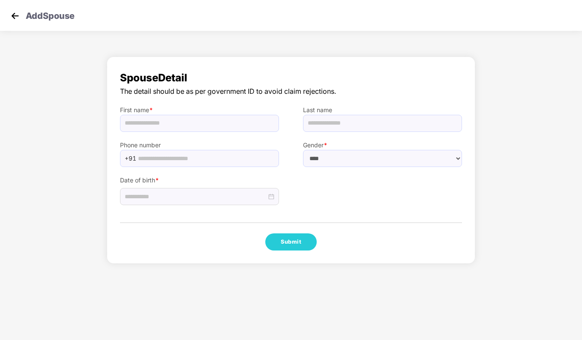 The image size is (582, 340). What do you see at coordinates (291, 78) in the screenshot?
I see `span: Spouse Detail` at bounding box center [291, 78].